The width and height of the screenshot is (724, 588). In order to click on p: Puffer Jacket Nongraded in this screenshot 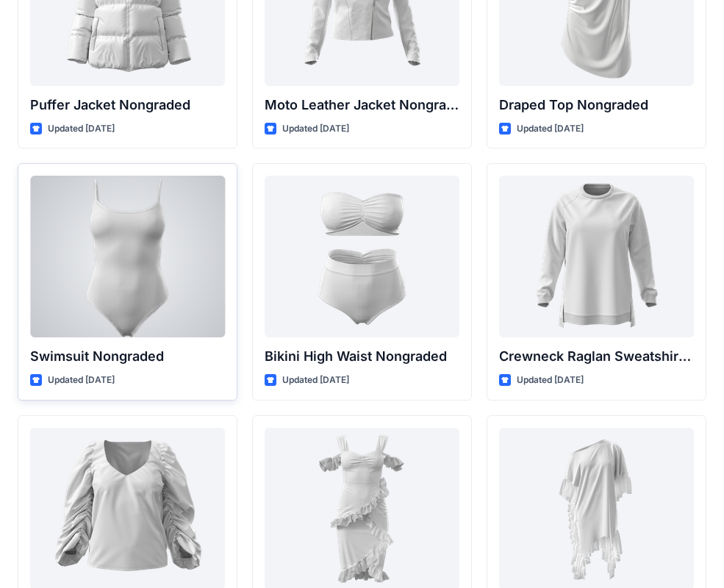, I will do `click(127, 105)`.